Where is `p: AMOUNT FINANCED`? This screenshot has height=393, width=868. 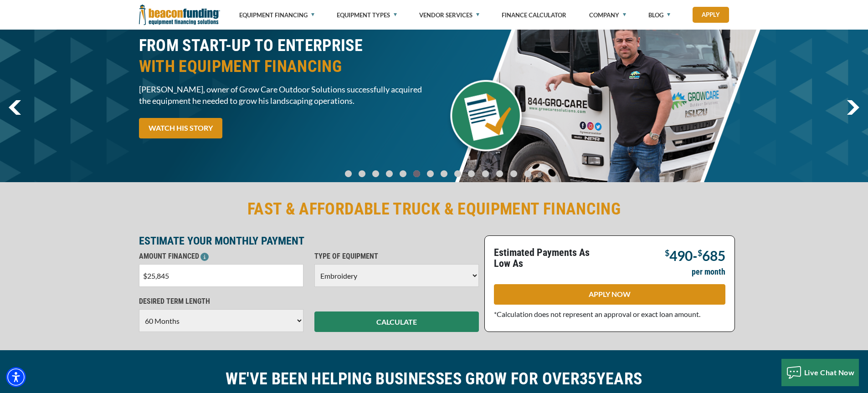
p: AMOUNT FINANCED is located at coordinates (221, 256).